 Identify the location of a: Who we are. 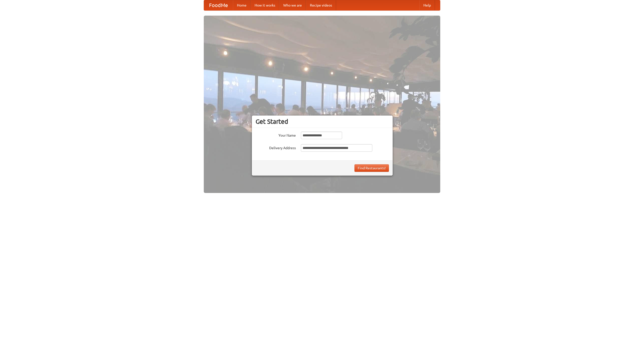
(292, 5).